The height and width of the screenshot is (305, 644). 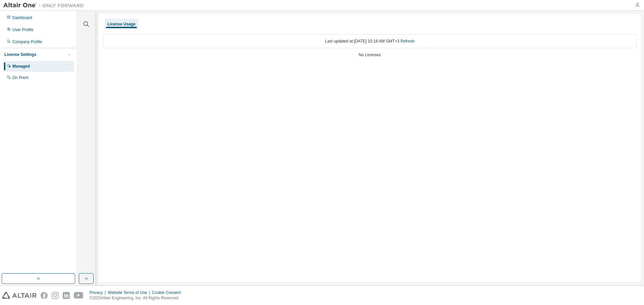 I want to click on img: youtube.svg, so click(x=78, y=295).